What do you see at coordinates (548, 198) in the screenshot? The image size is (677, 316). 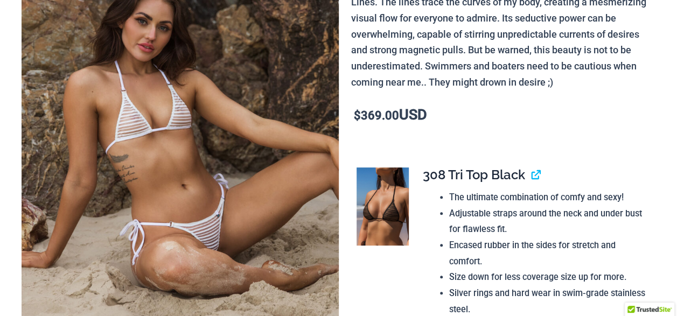 I see `li: The ultimate combination of comfy and sexy!` at bounding box center [548, 198].